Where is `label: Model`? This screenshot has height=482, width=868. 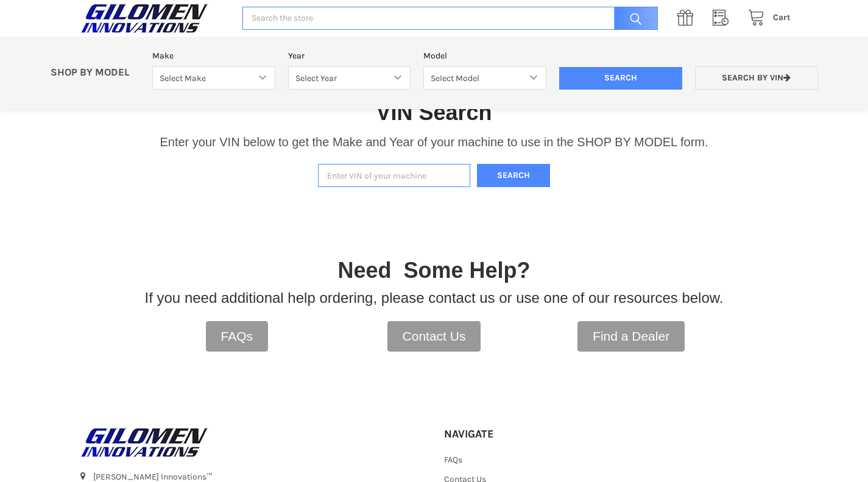 label: Model is located at coordinates (485, 55).